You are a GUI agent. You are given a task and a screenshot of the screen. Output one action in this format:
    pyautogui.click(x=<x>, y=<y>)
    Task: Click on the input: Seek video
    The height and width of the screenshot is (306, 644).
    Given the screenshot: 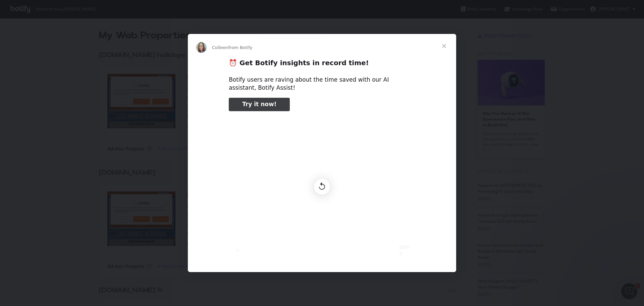 What is the action you would take?
    pyautogui.click(x=321, y=250)
    